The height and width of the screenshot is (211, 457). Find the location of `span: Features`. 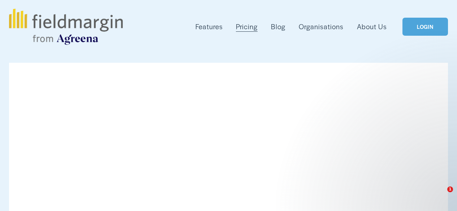

span: Features is located at coordinates (209, 27).